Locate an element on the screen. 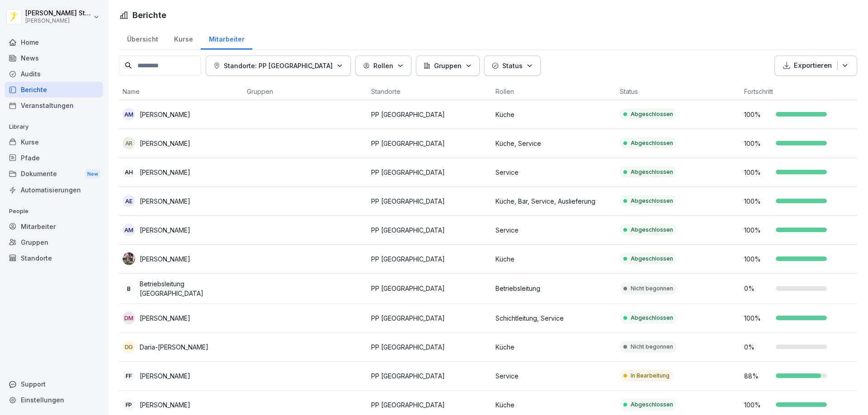 Image resolution: width=868 pixels, height=415 pixels. p: Rollen is located at coordinates (384, 65).